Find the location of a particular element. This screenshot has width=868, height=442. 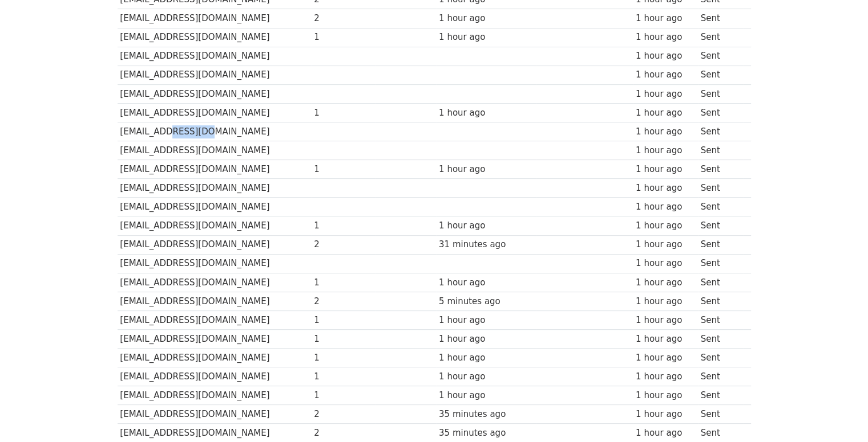

div: 31 minutes ago is located at coordinates (486, 245).